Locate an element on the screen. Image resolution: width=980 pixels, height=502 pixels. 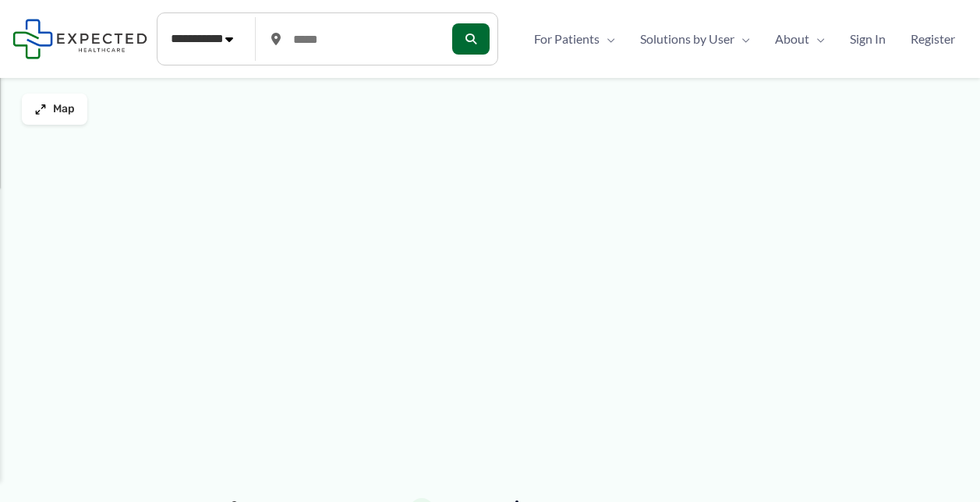
span: About is located at coordinates (792, 39).